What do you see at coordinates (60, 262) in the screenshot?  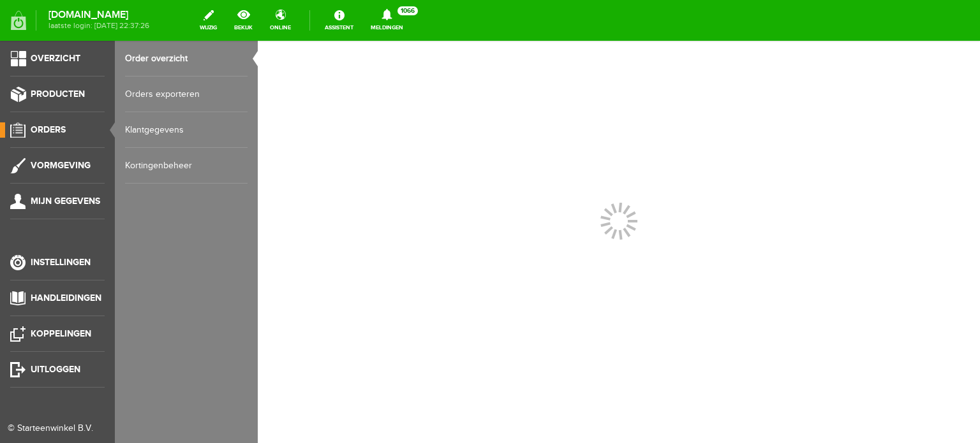 I see `span: Instellingen` at bounding box center [60, 262].